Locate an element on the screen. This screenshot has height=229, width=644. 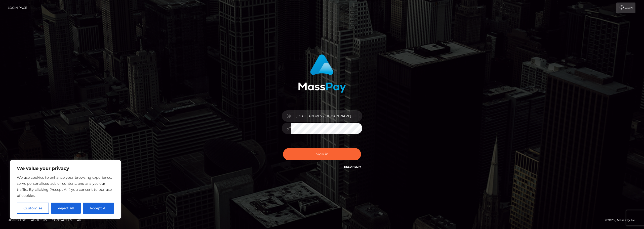
a: Homepage is located at coordinates (17, 220).